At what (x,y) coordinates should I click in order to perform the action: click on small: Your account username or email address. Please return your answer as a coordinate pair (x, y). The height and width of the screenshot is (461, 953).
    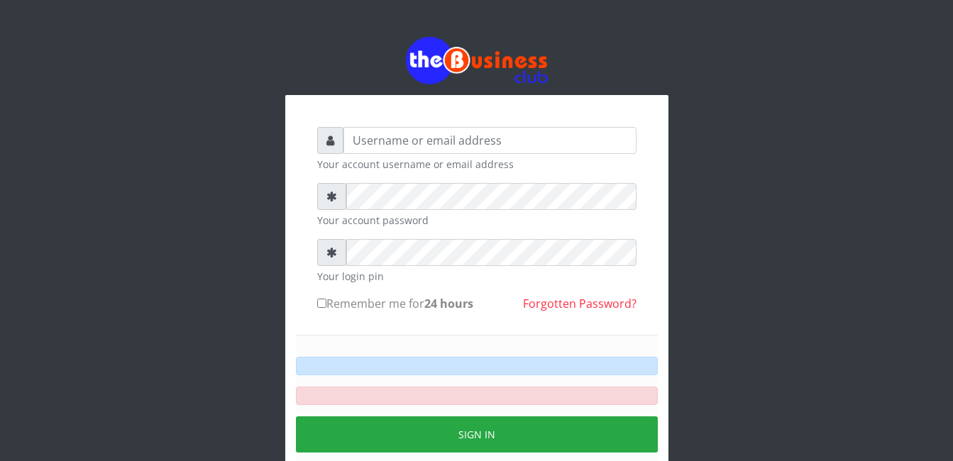
    Looking at the image, I should click on (477, 164).